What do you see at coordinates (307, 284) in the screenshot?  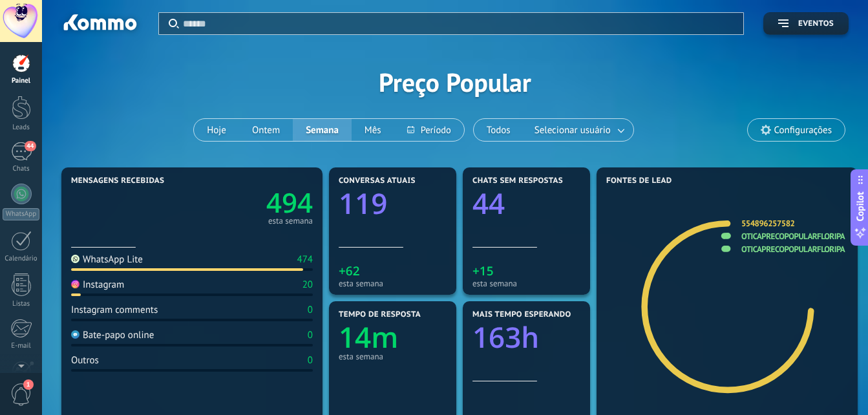 I see `div: 20` at bounding box center [307, 284].